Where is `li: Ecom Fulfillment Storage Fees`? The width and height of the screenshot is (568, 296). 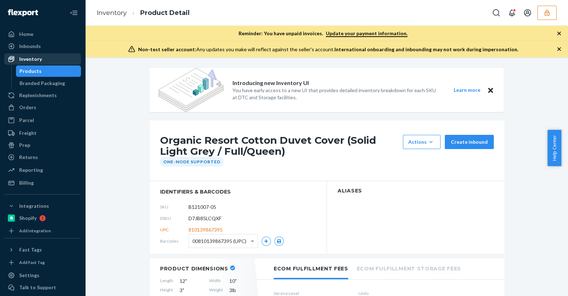
li: Ecom Fulfillment Storage Fees is located at coordinates (409, 267).